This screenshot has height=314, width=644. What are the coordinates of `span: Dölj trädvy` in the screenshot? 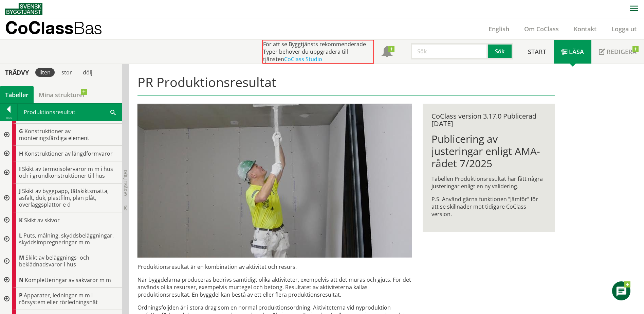 It's located at (125, 183).